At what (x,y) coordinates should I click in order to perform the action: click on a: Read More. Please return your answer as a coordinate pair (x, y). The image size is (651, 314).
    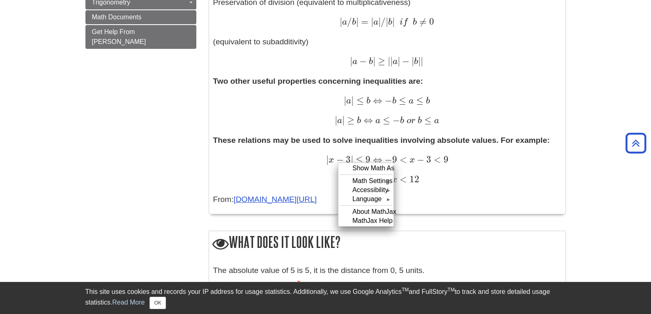
    Looking at the image, I should click on (128, 302).